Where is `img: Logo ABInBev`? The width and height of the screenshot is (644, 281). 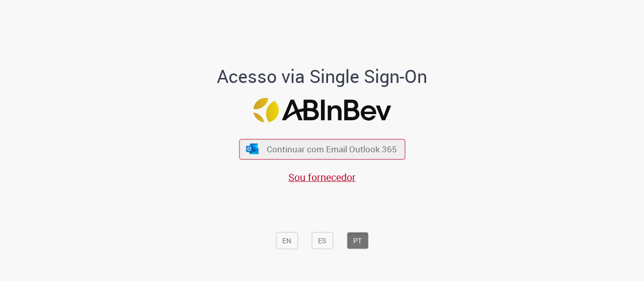 img: Logo ABInBev is located at coordinates (322, 110).